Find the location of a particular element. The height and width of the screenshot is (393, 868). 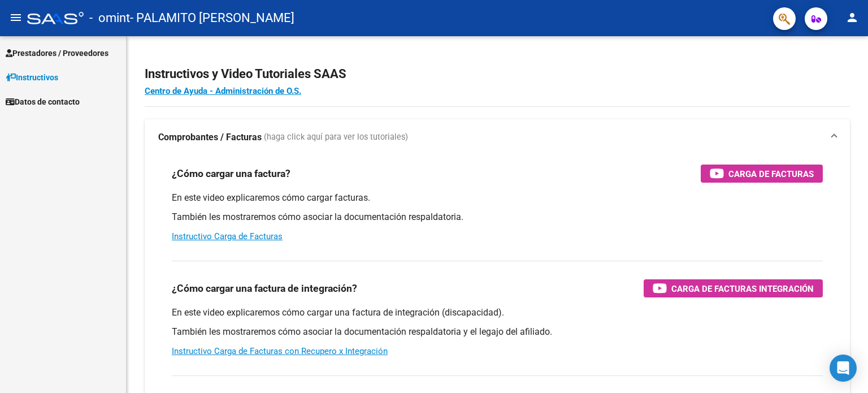

h3: ¿Cómo cargar una factura de integración? is located at coordinates (265, 288).